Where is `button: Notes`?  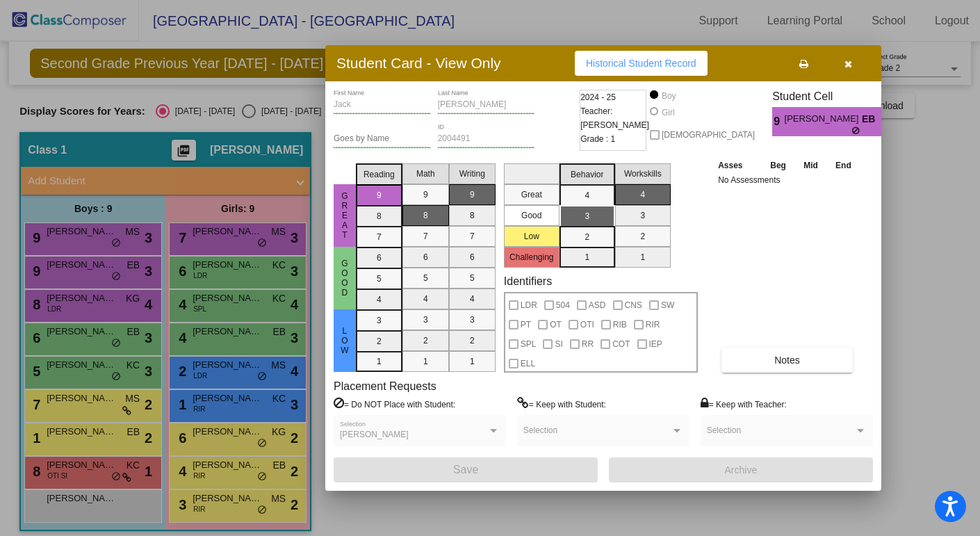 button: Notes is located at coordinates (787, 360).